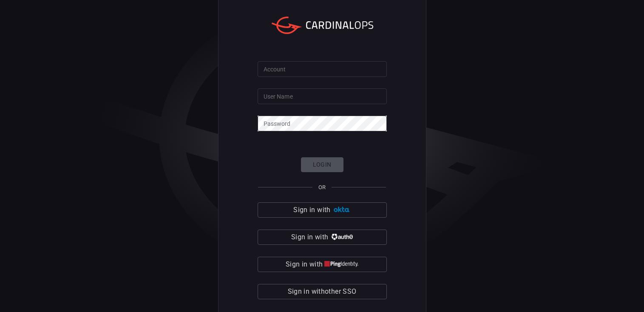  I want to click on input: Type your user name, so click(322, 96).